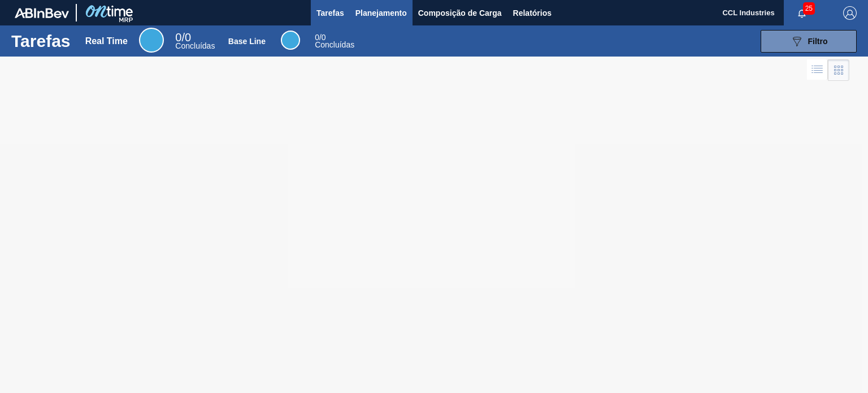  I want to click on span: Relatórios, so click(532, 13).